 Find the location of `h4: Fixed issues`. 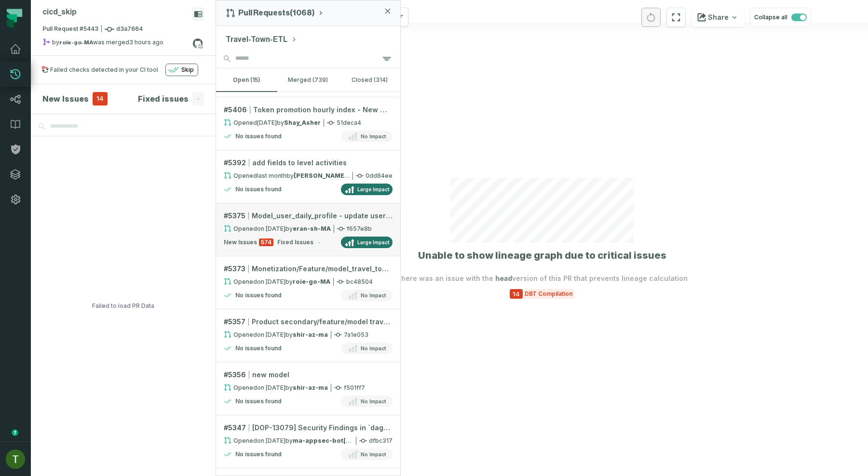

h4: Fixed issues is located at coordinates (163, 99).